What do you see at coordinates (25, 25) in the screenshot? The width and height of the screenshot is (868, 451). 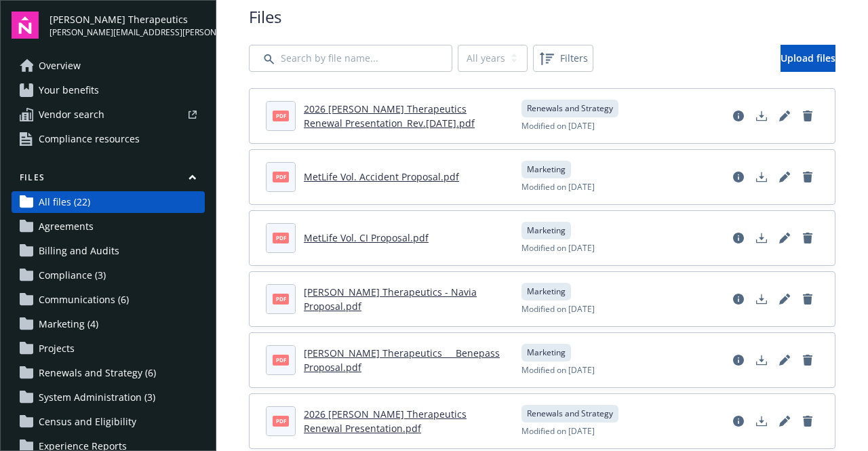 I see `img: navigator-logo.svg` at bounding box center [25, 25].